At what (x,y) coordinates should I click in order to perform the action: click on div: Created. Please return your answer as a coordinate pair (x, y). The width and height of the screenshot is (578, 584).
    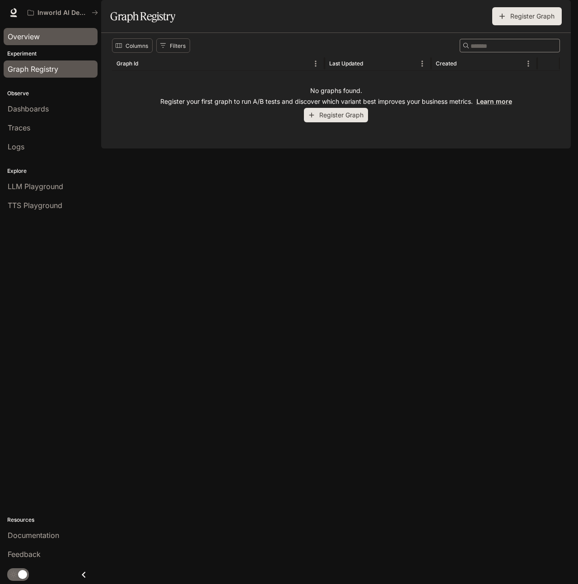
    Looking at the image, I should click on (446, 63).